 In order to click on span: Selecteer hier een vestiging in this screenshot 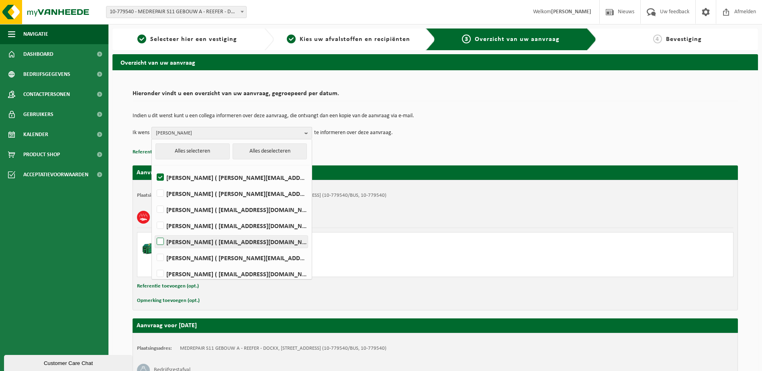, I will do `click(194, 39)`.